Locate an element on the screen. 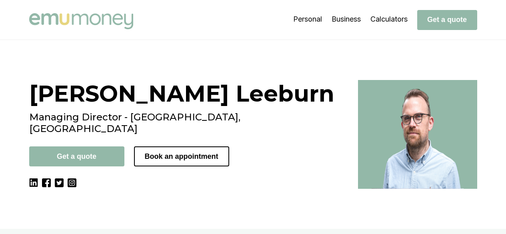 This screenshot has width=506, height=234. img: Managing Director - Matt Leeburn is located at coordinates (418, 134).